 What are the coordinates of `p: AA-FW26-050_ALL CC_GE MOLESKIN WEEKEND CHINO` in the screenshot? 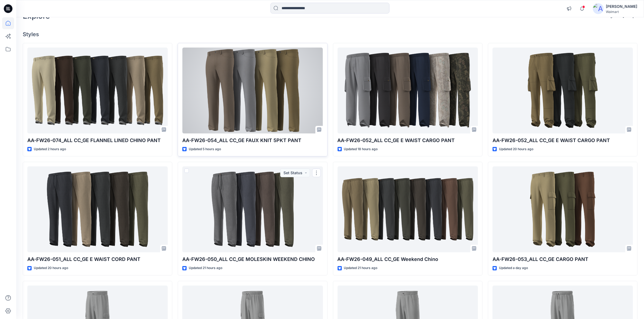 It's located at (252, 259).